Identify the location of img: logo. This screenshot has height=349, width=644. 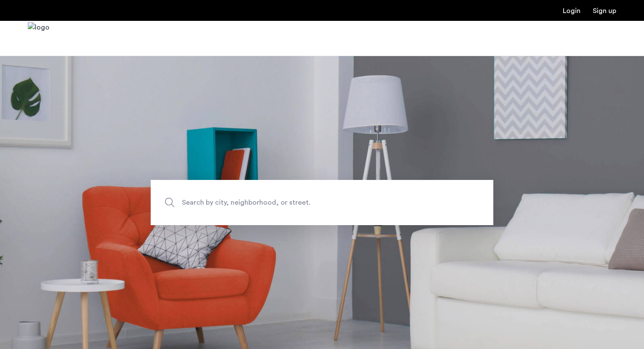
(39, 39).